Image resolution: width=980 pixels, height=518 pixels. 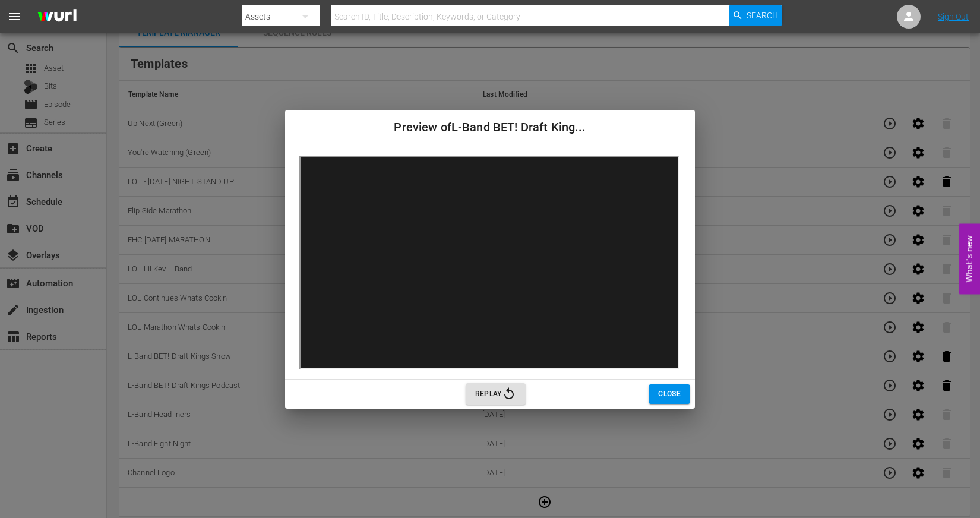 I want to click on span: Search, so click(x=761, y=16).